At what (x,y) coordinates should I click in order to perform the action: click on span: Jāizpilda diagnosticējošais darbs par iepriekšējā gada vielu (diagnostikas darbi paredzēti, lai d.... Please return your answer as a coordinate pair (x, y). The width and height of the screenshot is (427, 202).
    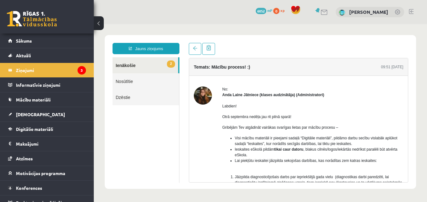
    Looking at the image, I should click on (224, 158).